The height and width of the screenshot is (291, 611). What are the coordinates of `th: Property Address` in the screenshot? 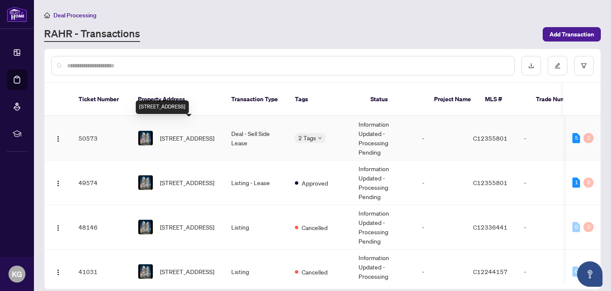 It's located at (178, 100).